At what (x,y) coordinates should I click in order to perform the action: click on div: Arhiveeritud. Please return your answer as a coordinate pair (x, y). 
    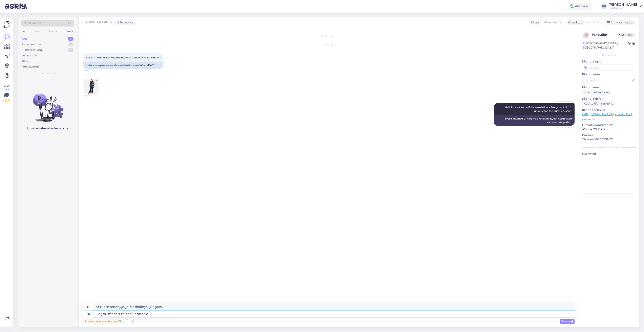
    Looking at the image, I should click on (31, 67).